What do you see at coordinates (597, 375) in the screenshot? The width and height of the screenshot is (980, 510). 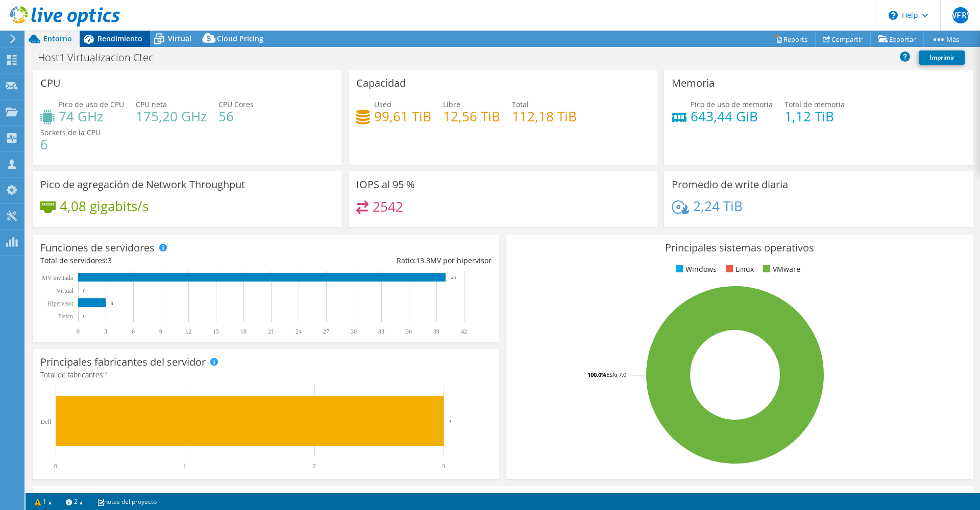 I see `tspan: 100.0%` at bounding box center [597, 375].